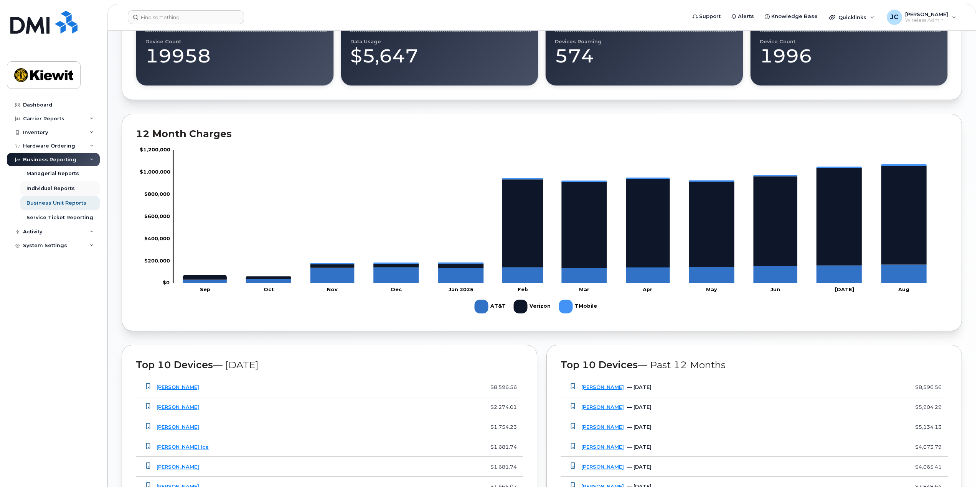  Describe the element at coordinates (897, 427) in the screenshot. I see `td: $5,134.13` at that location.